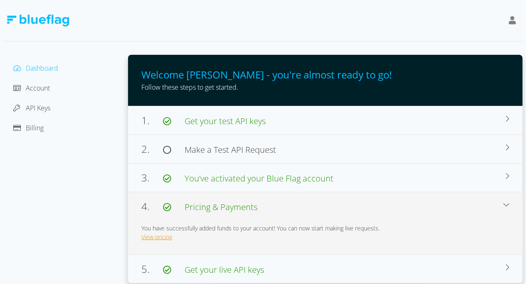 The height and width of the screenshot is (284, 526). Describe the element at coordinates (224, 270) in the screenshot. I see `span: Get your live API keys` at that location.